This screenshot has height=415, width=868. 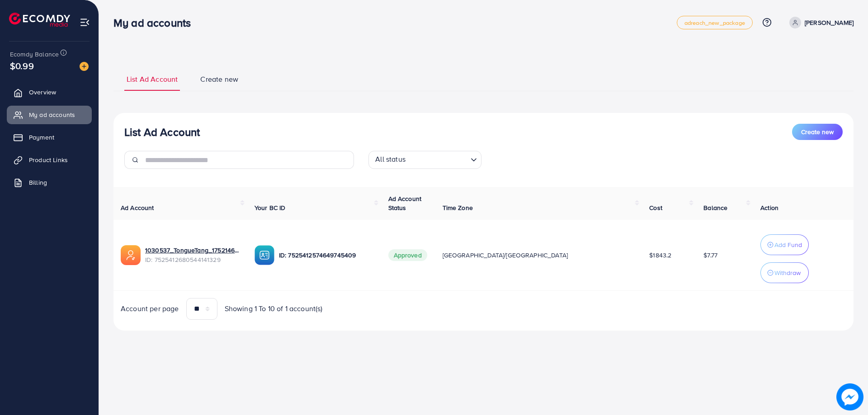 What do you see at coordinates (49, 160) in the screenshot?
I see `a: Product Links` at bounding box center [49, 160].